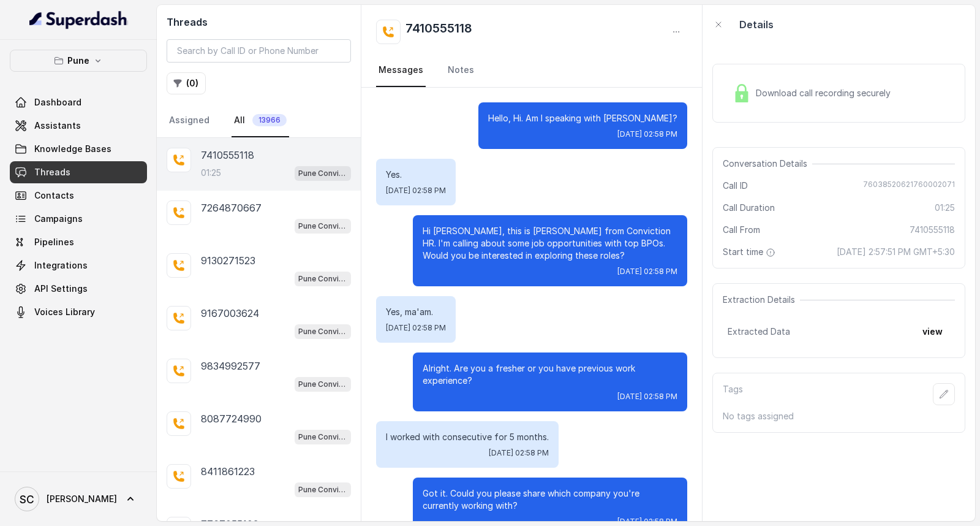 The height and width of the screenshot is (526, 980). Describe the element at coordinates (258, 22) in the screenshot. I see `h2: Threads` at that location.